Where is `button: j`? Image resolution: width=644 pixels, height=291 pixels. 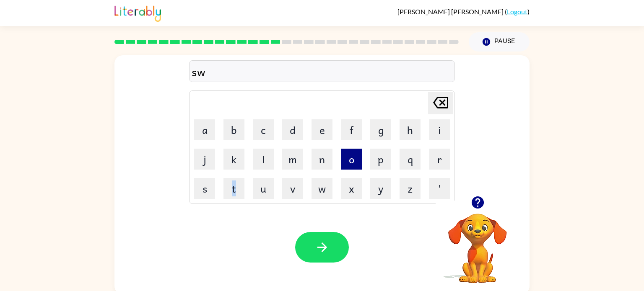
button: j is located at coordinates (205, 159).